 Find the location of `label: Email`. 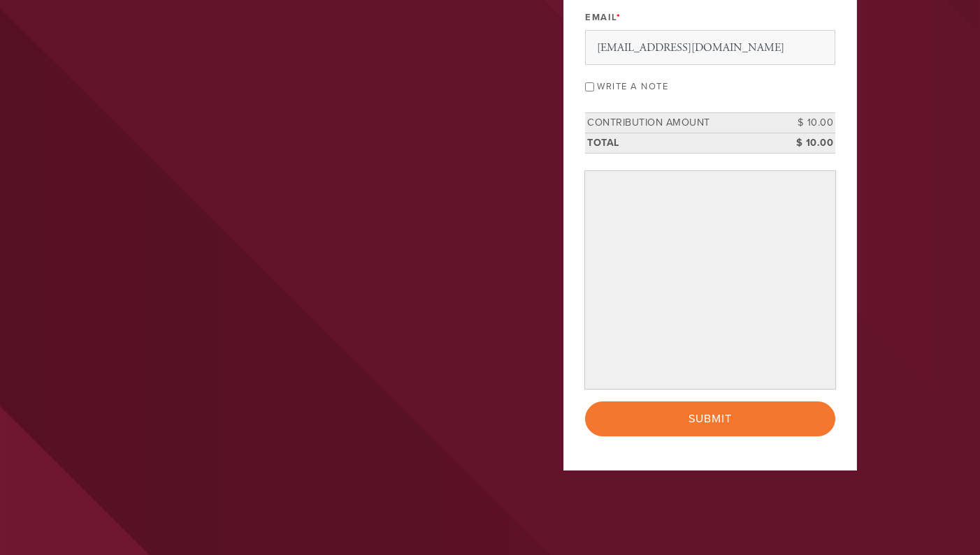

label: Email is located at coordinates (603, 18).